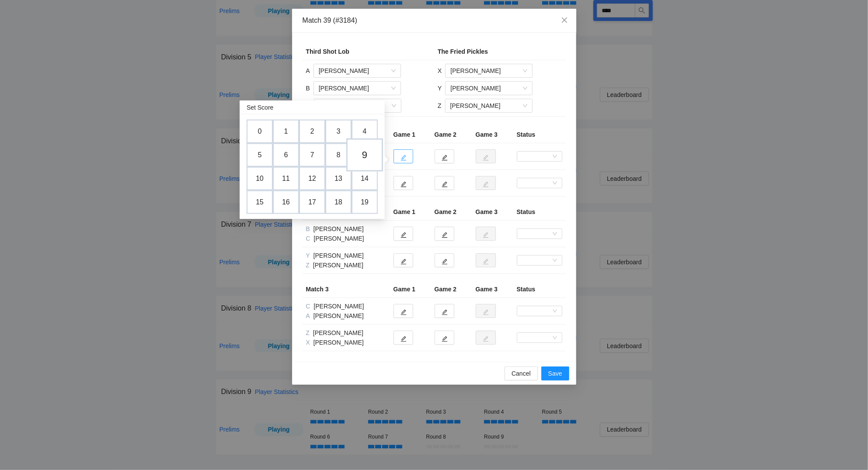 This screenshot has width=868, height=470. Describe the element at coordinates (338, 131) in the screenshot. I see `td: 3` at that location.